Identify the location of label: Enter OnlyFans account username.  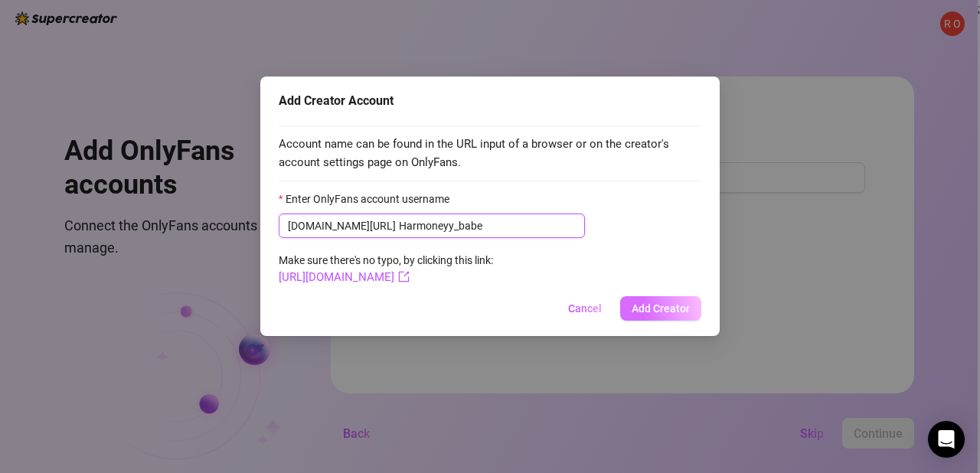
(369, 199).